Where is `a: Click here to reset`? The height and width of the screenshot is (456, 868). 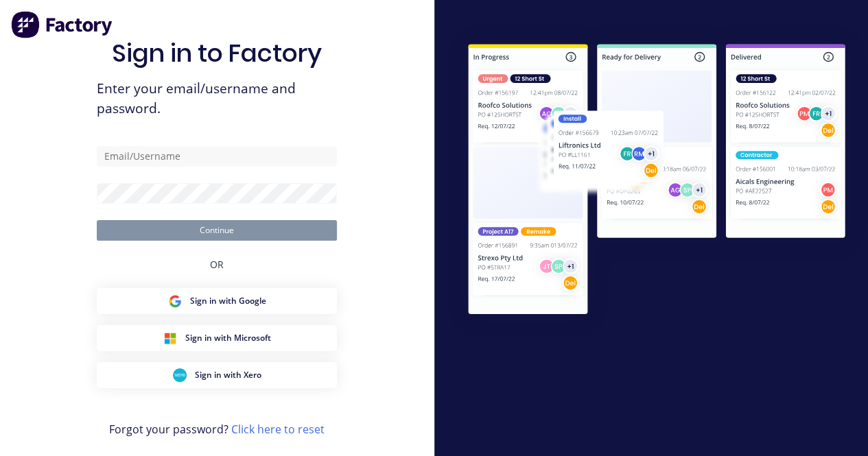 a: Click here to reset is located at coordinates (278, 430).